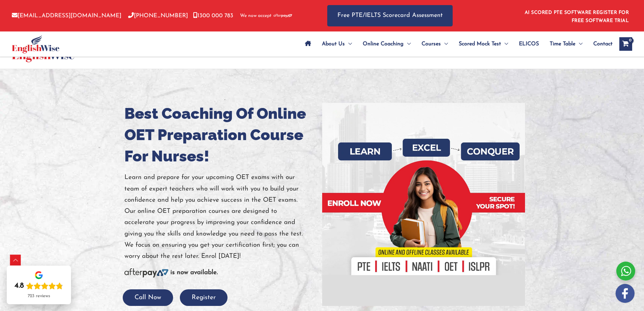 Image resolution: width=644 pixels, height=311 pixels. What do you see at coordinates (562, 44) in the screenshot?
I see `span: Time Table` at bounding box center [562, 44].